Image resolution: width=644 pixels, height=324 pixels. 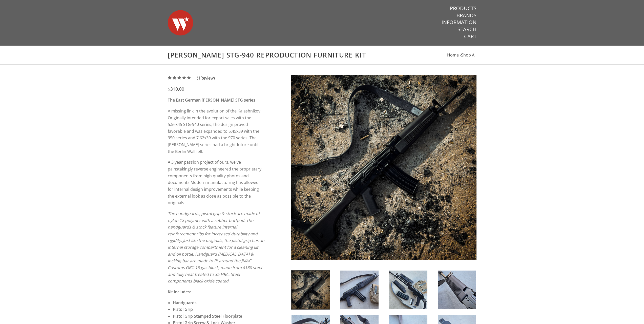 What do you see at coordinates (191, 78) in the screenshot?
I see `a: (1Review)` at bounding box center [191, 78].